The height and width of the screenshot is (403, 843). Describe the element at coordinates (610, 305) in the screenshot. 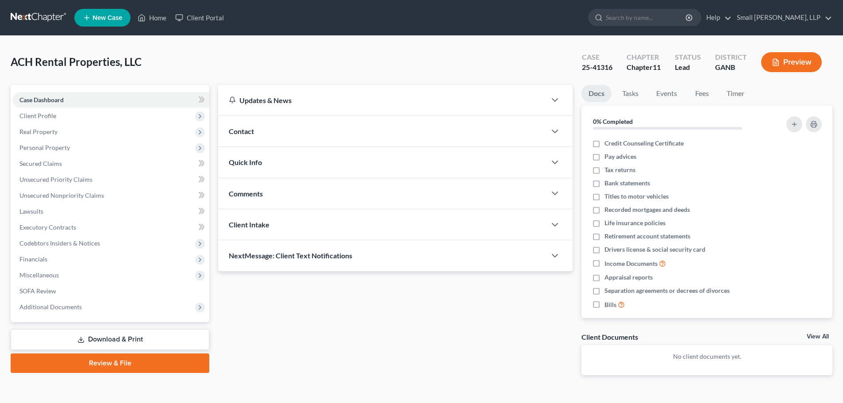

I see `span: Bills` at that location.